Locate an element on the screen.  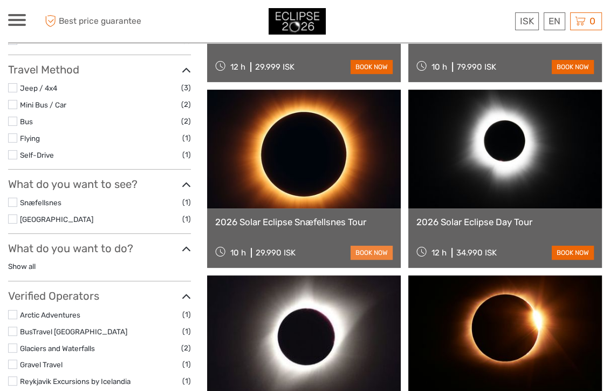
a: 2026 Solar Eclipse Day Tour is located at coordinates (505, 222).